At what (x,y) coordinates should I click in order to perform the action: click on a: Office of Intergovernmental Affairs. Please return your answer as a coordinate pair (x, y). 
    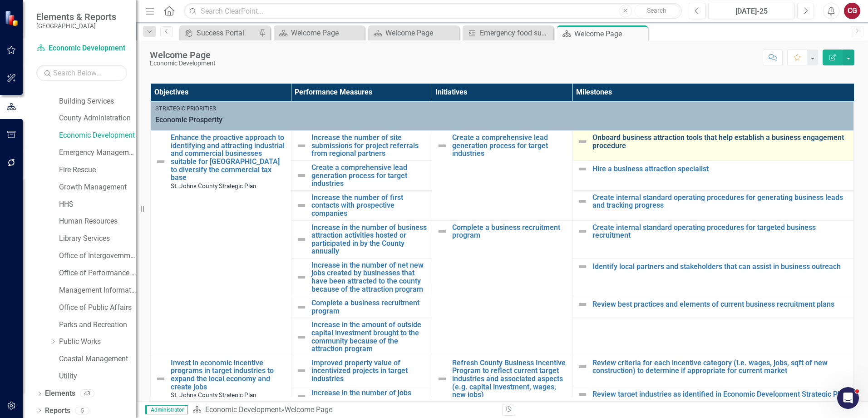
    Looking at the image, I should click on (97, 255).